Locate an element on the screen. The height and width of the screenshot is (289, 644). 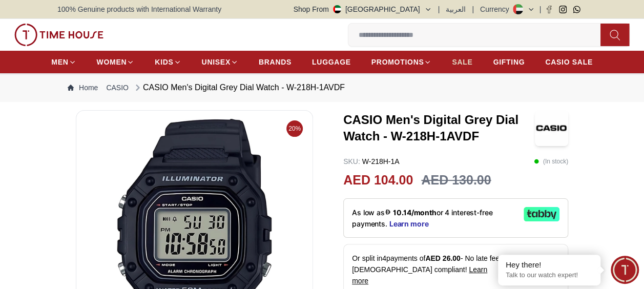
div: Currency is located at coordinates (496, 10).